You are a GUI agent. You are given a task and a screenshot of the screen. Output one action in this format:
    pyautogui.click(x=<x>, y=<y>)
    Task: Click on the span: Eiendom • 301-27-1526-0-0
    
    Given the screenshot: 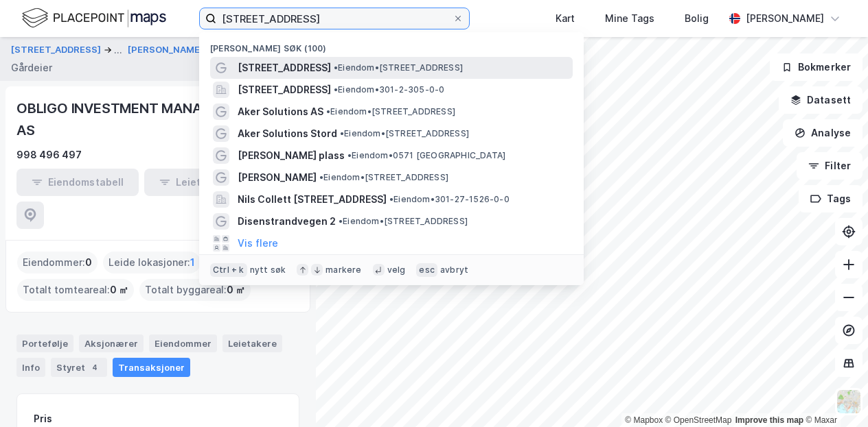 What is the action you would take?
    pyautogui.click(x=449, y=200)
    